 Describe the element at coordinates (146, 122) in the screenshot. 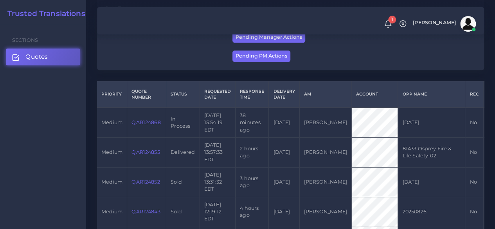

I see `a: QAR124868` at that location.